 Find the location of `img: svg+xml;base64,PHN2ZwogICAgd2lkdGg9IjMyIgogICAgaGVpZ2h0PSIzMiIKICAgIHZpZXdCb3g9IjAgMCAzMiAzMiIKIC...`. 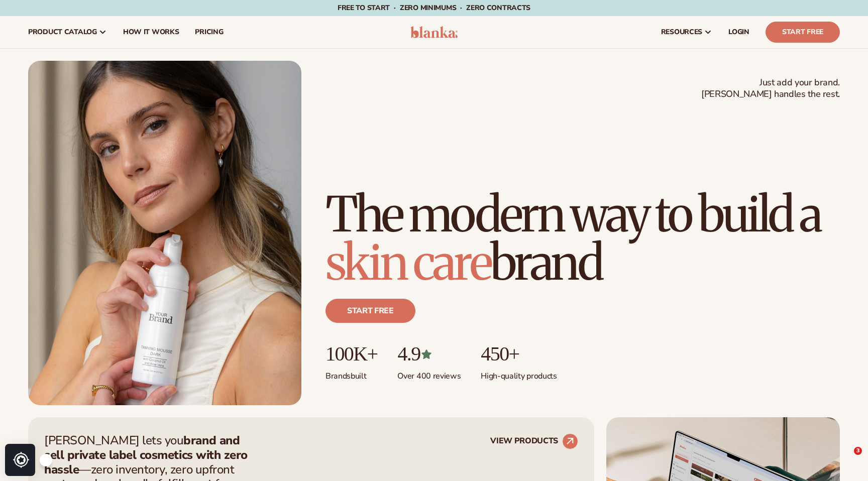

img: svg+xml;base64,PHN2ZwogICAgd2lkdGg9IjMyIgogICAgaGVpZ2h0PSIzMiIKICAgIHZpZXdCb3g9IjAgMCAzMiAzMiIKIC... is located at coordinates (21, 460).